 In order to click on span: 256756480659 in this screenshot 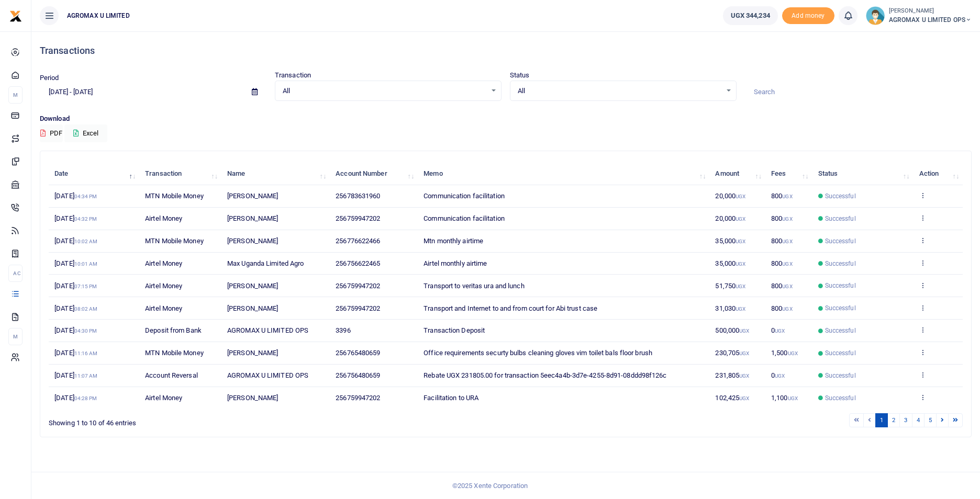, I will do `click(358, 375)`.